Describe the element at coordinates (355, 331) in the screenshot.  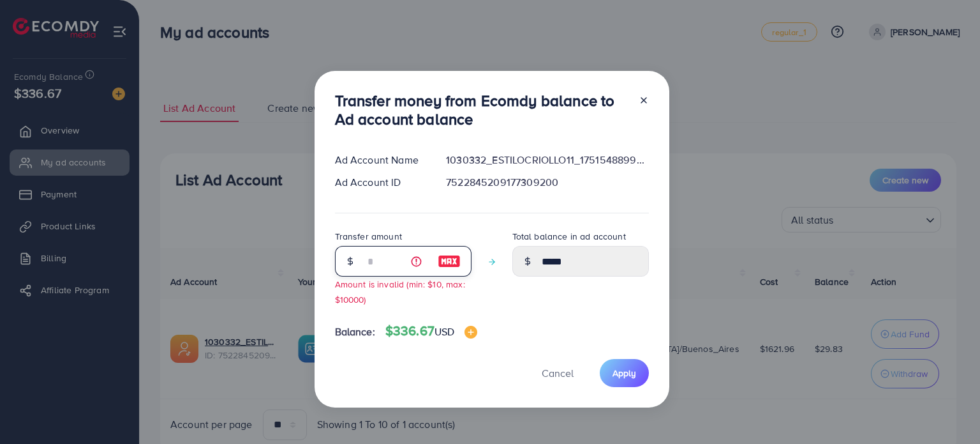
I see `span: Balance:` at that location.